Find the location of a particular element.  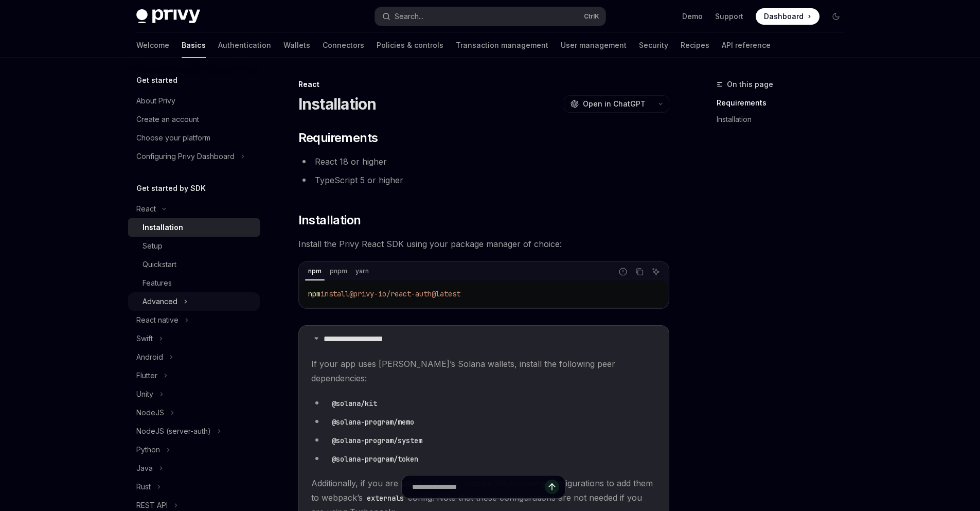

div: yarn is located at coordinates (363, 271).